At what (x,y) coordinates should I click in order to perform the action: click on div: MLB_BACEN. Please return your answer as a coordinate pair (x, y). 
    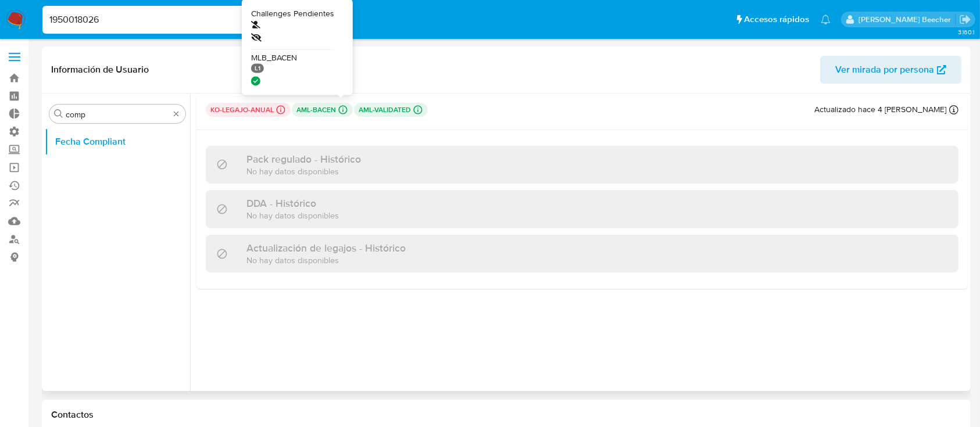
    Looking at the image, I should click on (292, 58).